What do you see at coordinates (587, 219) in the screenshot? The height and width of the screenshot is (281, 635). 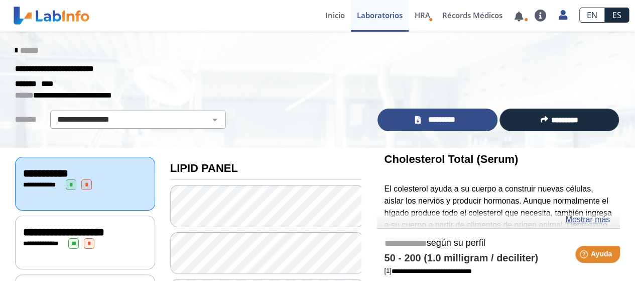 I see `a: Mostrar más` at bounding box center [587, 219].